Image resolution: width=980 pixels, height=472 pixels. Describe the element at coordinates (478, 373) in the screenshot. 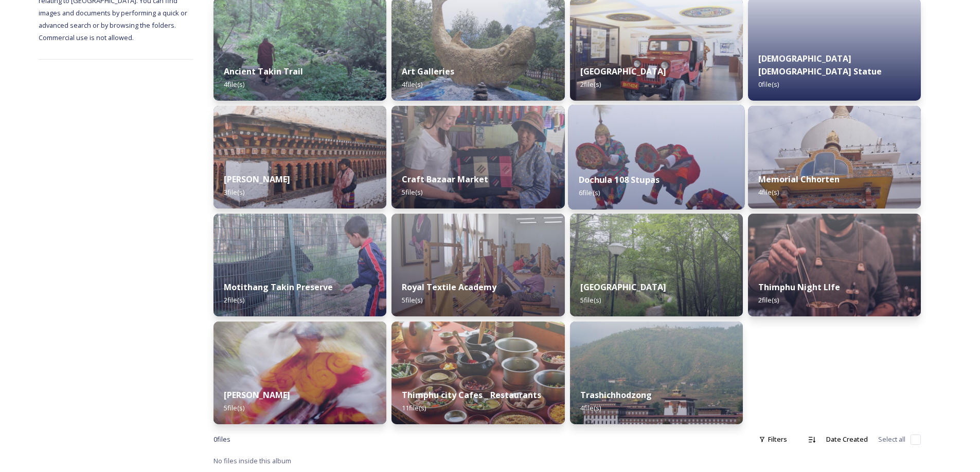

I see `img: Thimphufood1.jpg` at that location.